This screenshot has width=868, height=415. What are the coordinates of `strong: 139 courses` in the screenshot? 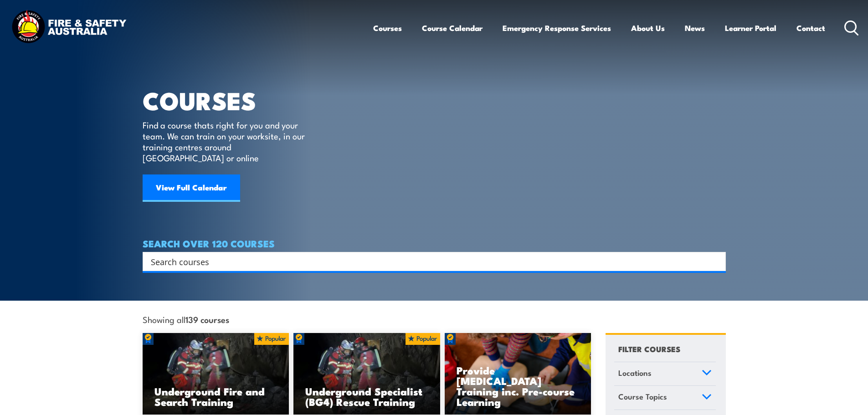 It's located at (207, 319).